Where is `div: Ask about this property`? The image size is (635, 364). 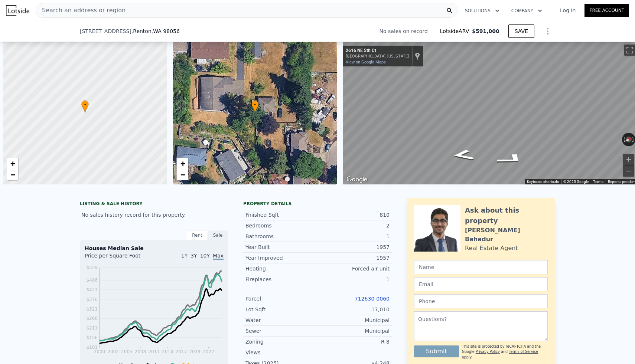
div: Ask about this property is located at coordinates (506, 216).